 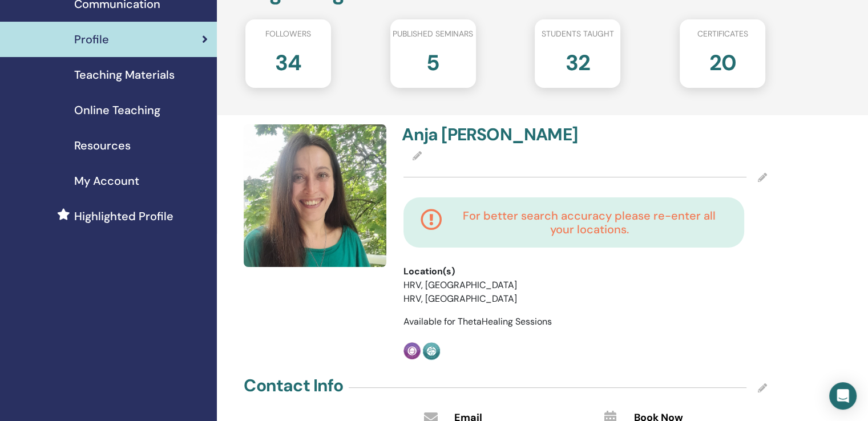 What do you see at coordinates (315, 196) in the screenshot?
I see `img: default.jpg` at bounding box center [315, 196].